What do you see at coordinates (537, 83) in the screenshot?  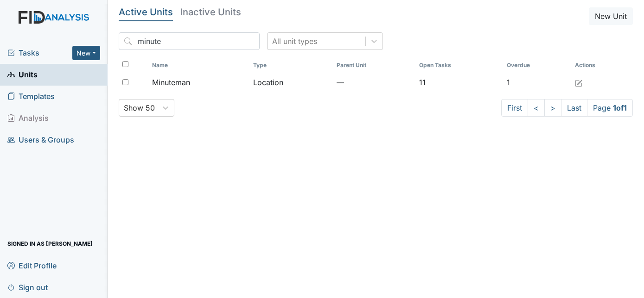 I see `td: 1` at bounding box center [537, 83].